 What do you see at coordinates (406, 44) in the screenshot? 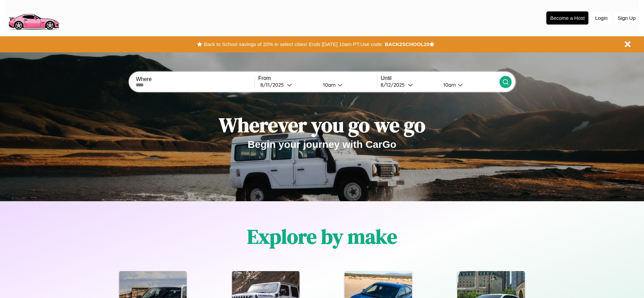
I see `b: BACK2SCHOOL20` at bounding box center [406, 44].